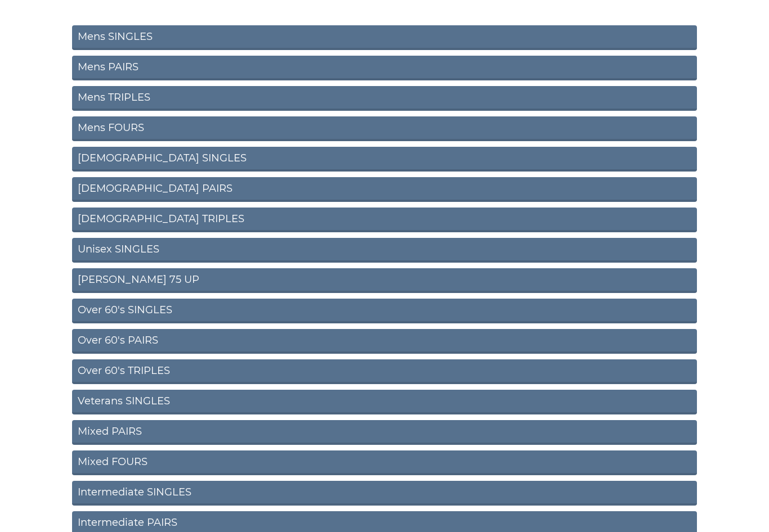 This screenshot has height=532, width=769. I want to click on a: Over 60's SINGLES, so click(385, 312).